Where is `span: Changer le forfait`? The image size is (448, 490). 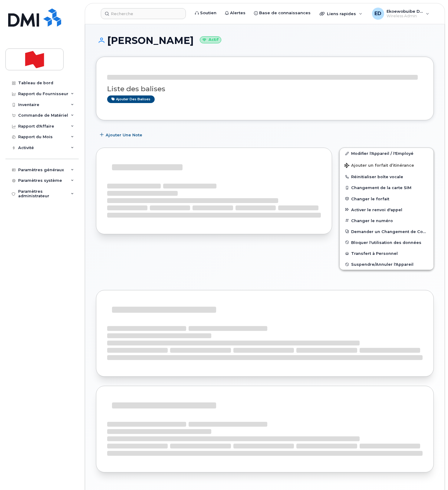 span: Changer le forfait is located at coordinates (370, 198).